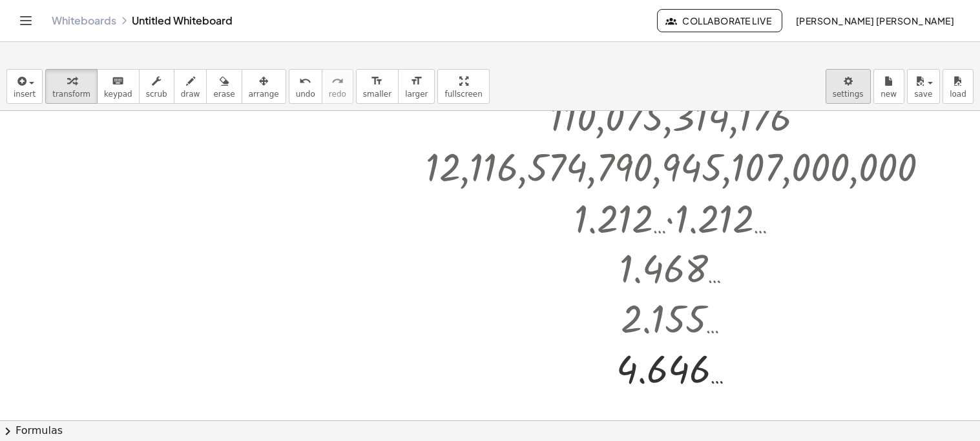  What do you see at coordinates (848, 94) in the screenshot?
I see `span: settings` at bounding box center [848, 94].